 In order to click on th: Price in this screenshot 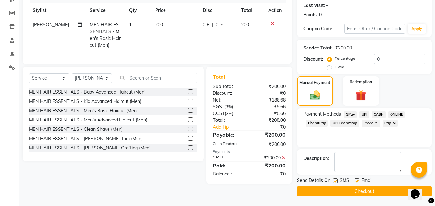, I will do `click(175, 10)`.